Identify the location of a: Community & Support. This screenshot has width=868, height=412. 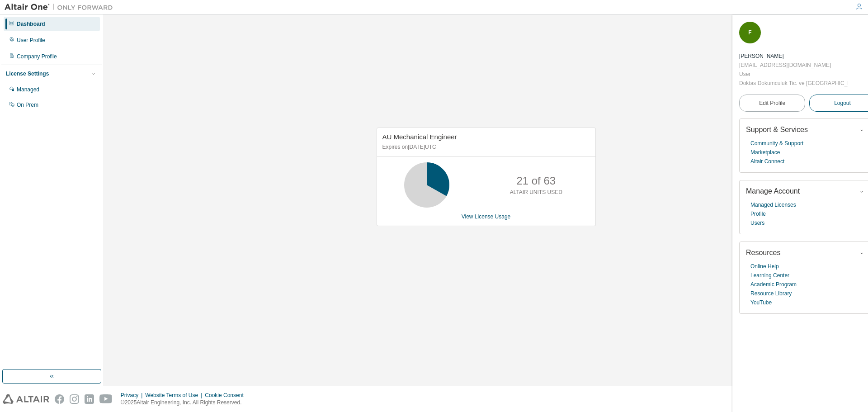
(776, 144).